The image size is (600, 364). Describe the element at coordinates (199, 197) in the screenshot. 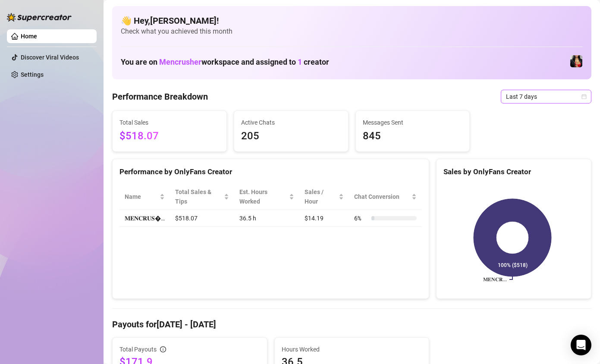

I see `span: Total Sales & Tips` at that location.